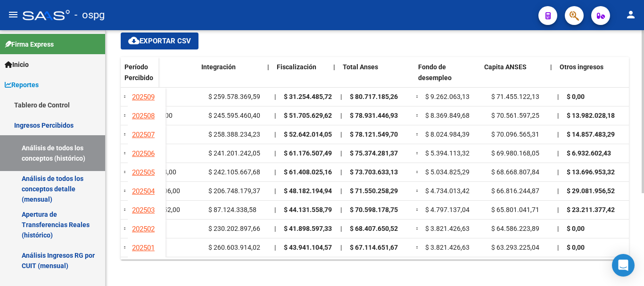  I want to click on span: $ 260.603.914,02, so click(234, 248).